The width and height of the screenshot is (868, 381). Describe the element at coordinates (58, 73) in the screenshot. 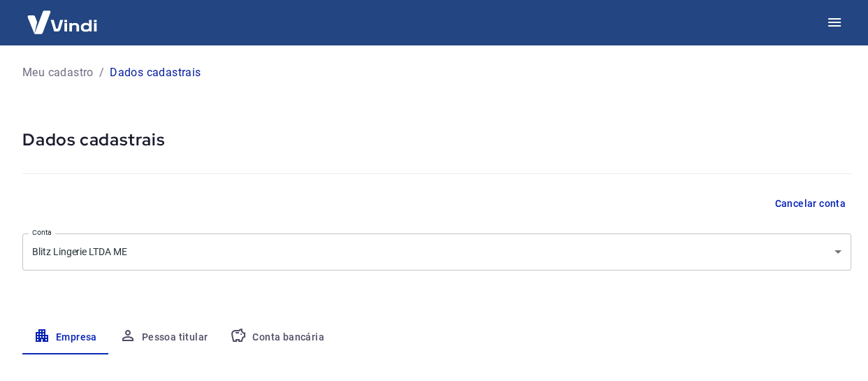

I see `a: Meu cadastro` at that location.